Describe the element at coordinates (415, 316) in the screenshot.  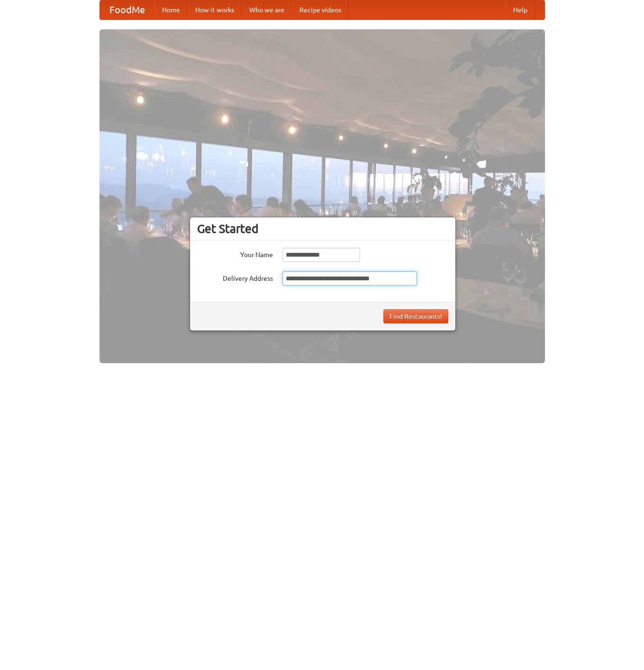
I see `button: Find Restaurants!` at that location.